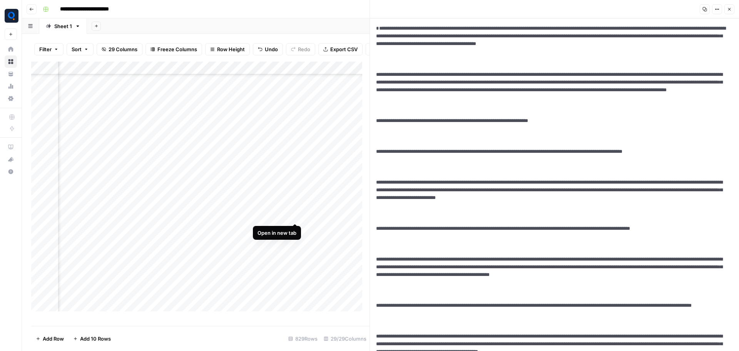 This screenshot has height=351, width=739. Describe the element at coordinates (303, 339) in the screenshot. I see `div: 829 Rows` at that location.